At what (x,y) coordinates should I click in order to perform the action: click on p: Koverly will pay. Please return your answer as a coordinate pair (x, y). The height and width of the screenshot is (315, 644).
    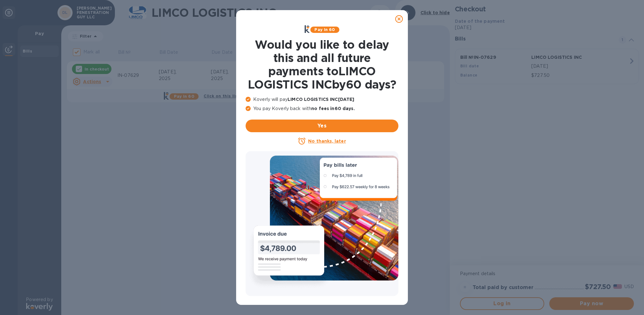
    Looking at the image, I should click on (322, 99).